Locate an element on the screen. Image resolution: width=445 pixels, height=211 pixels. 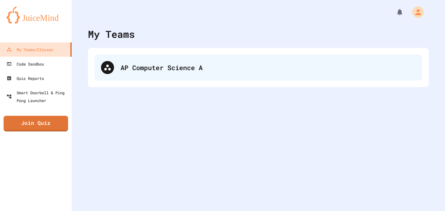
div: My Account is located at coordinates (415, 12).